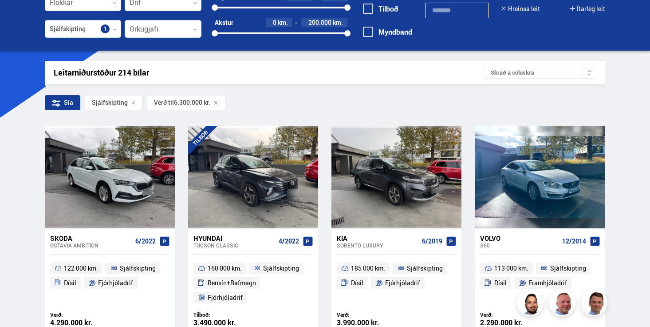 This screenshot has height=327, width=650. I want to click on span: 200.000, so click(320, 22).